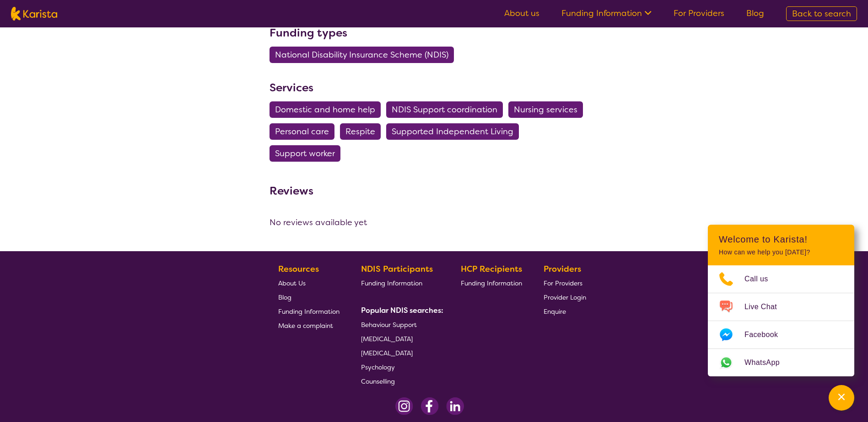 This screenshot has height=422, width=868. I want to click on span: NDIS Support coordination, so click(444, 110).